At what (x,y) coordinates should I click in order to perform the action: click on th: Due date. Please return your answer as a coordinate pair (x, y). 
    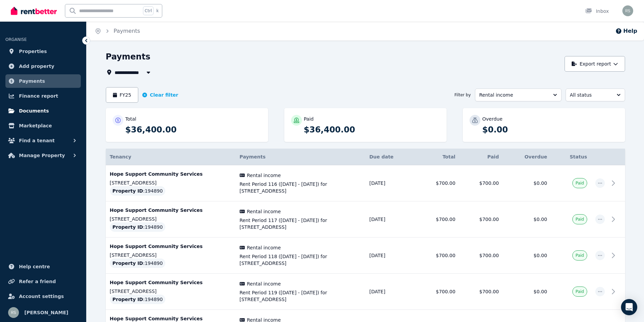
    Looking at the image, I should click on (391, 157).